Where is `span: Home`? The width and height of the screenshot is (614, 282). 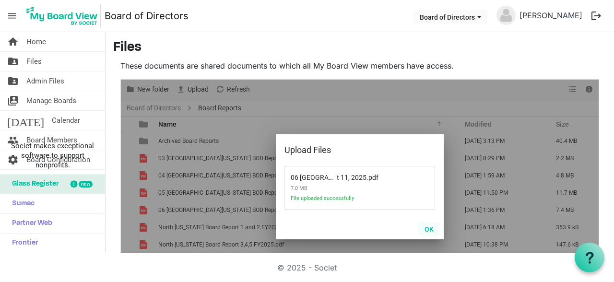 span: Home is located at coordinates (36, 42).